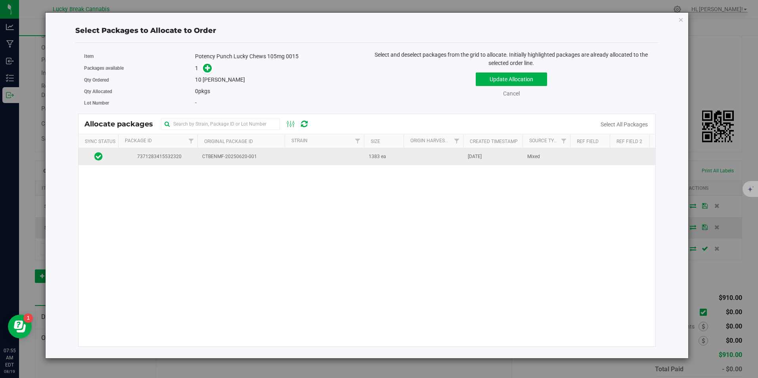  Describe the element at coordinates (138, 141) in the screenshot. I see `a: Package Id` at that location.